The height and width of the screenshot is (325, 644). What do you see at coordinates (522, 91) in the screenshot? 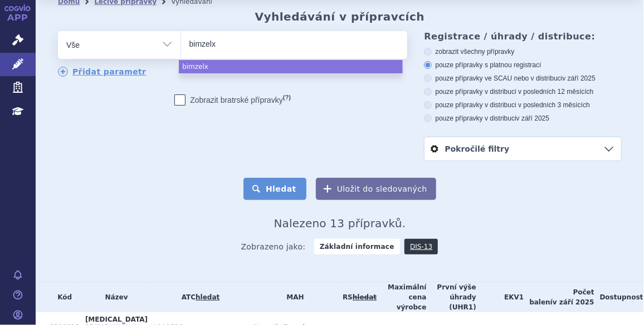
I see `label: pouze přípravky v distribuci v posledních 12 měsících` at bounding box center [522, 91].